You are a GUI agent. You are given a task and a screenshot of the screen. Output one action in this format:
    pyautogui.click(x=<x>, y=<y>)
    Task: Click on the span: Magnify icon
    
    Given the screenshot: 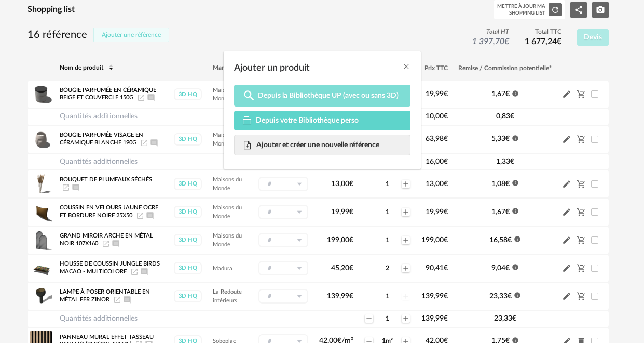 What is the action you would take?
    pyautogui.click(x=249, y=95)
    